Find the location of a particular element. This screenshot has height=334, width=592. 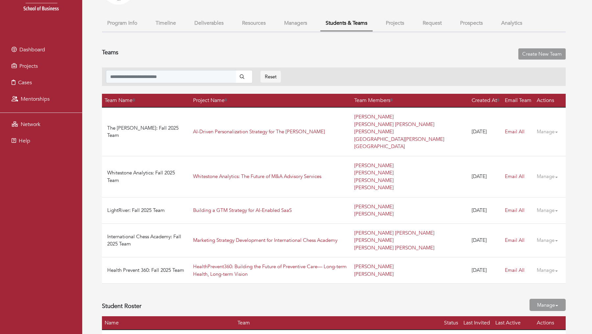

td: International Chess Academy: Fall 2025 Team is located at coordinates (146, 240).